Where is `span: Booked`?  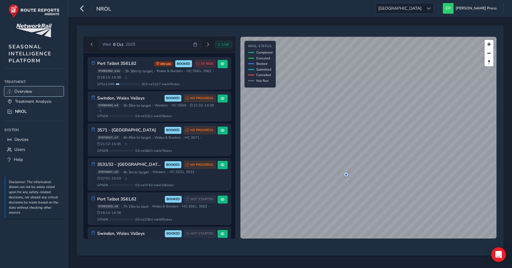 span: Booked is located at coordinates (262, 64).